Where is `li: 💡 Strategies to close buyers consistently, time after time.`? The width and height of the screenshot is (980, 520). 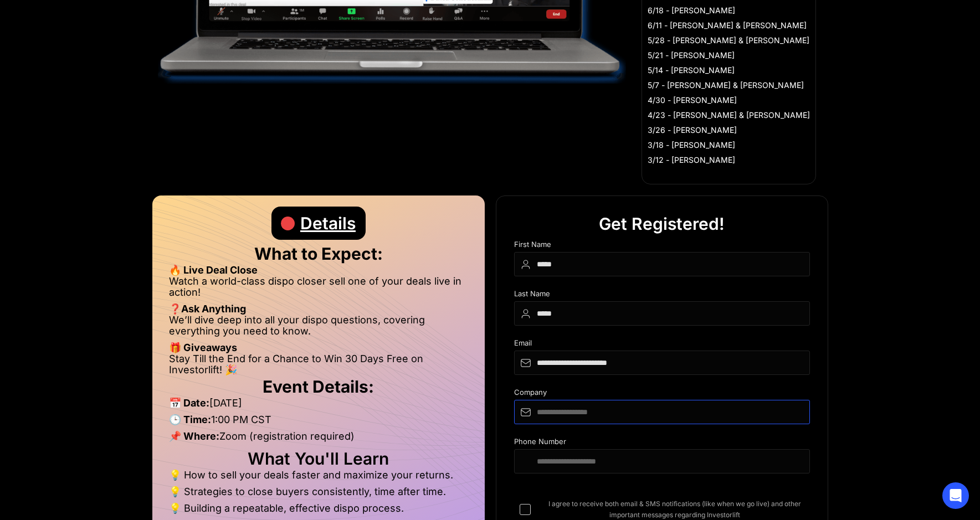
li: 💡 Strategies to close buyers consistently, time after time. is located at coordinates (318, 494).